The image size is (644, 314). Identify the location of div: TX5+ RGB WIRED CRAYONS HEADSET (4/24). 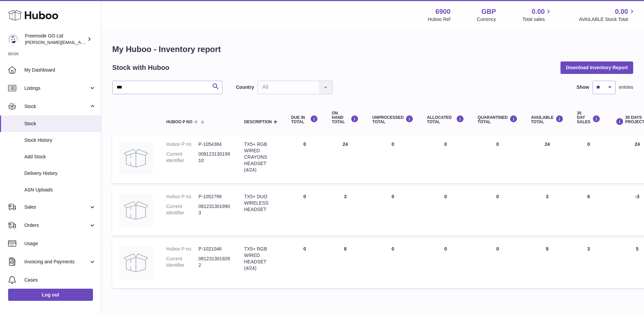
(261, 157).